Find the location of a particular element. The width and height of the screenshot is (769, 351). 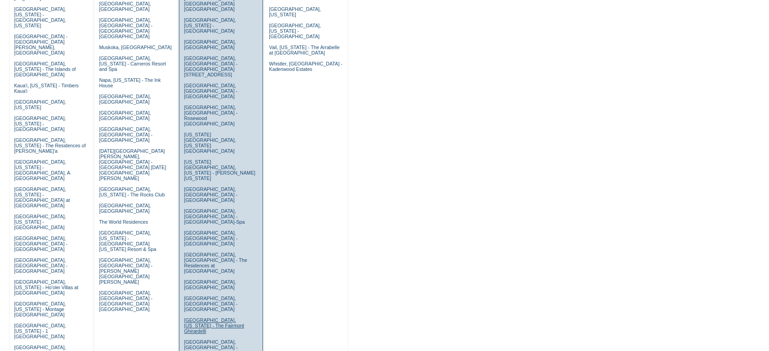

a: The World Residences is located at coordinates (124, 222).